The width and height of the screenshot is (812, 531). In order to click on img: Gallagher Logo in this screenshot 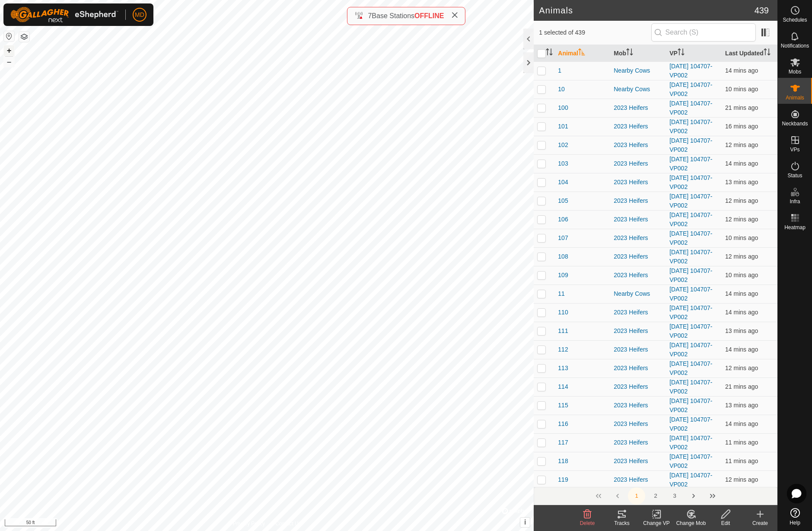, I will do `click(65, 15)`.